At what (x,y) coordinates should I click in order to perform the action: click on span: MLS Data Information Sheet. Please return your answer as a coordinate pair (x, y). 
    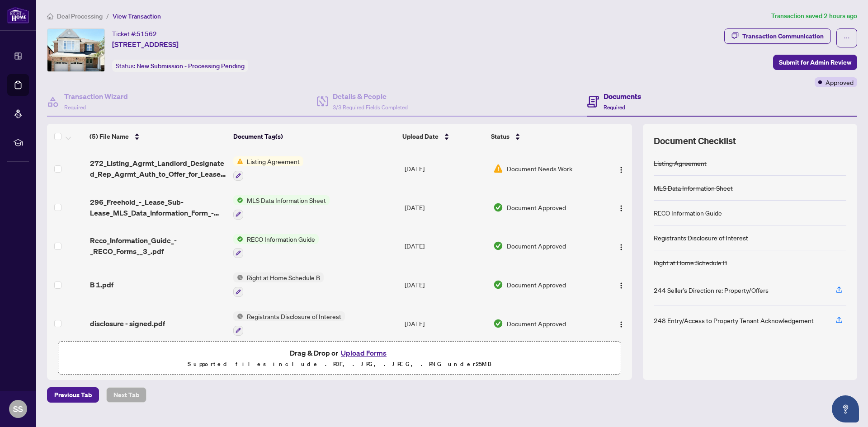
    Looking at the image, I should click on (286, 200).